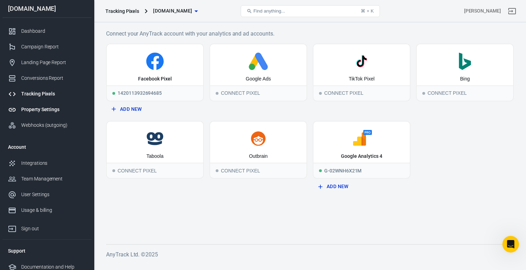 The height and width of the screenshot is (270, 526). I want to click on div: Webhooks (outgoing), so click(54, 125).